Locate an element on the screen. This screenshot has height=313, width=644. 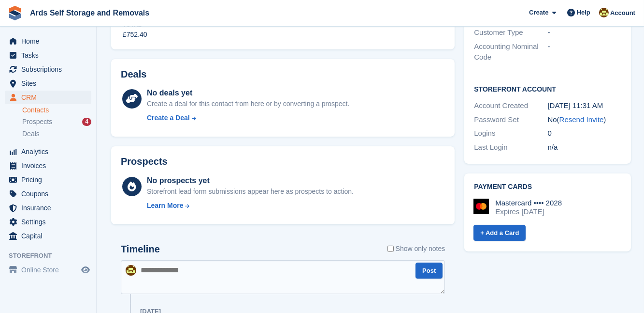
img: Mastercard Logo is located at coordinates (481, 206).